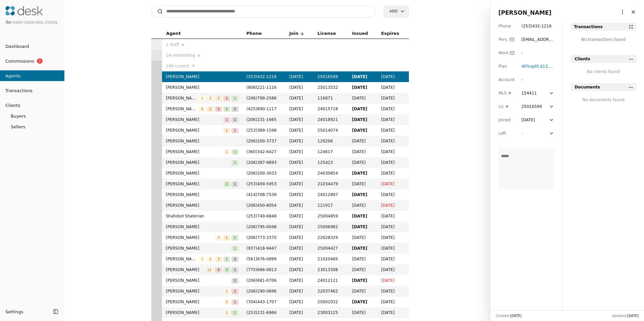 The width and height of the screenshot is (644, 321). Describe the element at coordinates (331, 131) in the screenshot. I see `span: 25014074` at that location.